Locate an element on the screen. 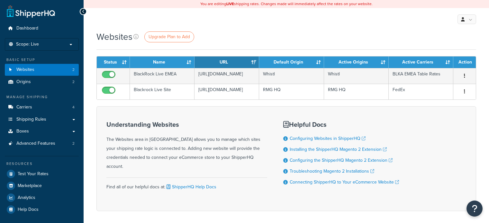 The height and width of the screenshot is (223, 489). div: Basic Setup is located at coordinates (42, 60).